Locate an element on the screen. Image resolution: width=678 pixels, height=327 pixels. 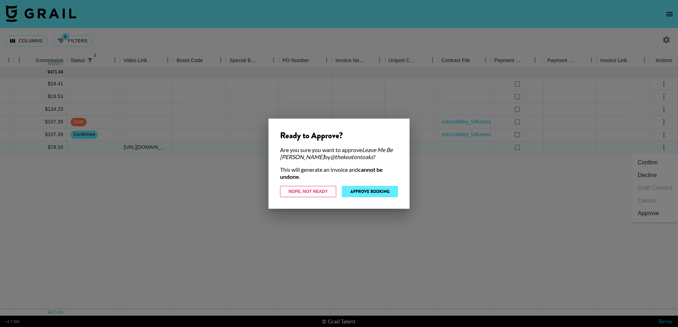
button: Nope, Not Ready is located at coordinates (308, 192).